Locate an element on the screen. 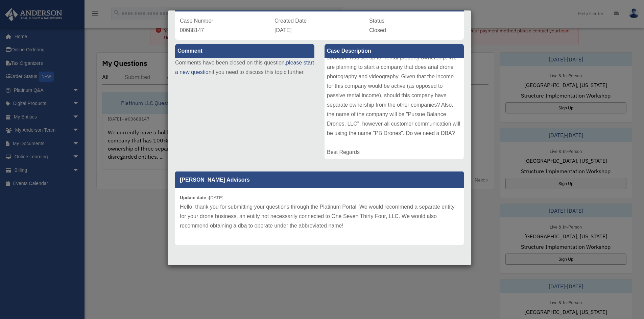 This screenshot has width=644, height=319. span: Case Number is located at coordinates (196, 21).